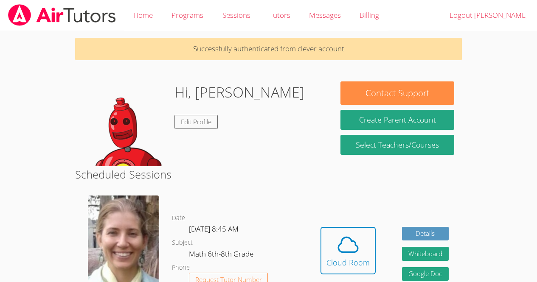  What do you see at coordinates (348, 251) in the screenshot?
I see `button: Cloud Room` at bounding box center [348, 251].